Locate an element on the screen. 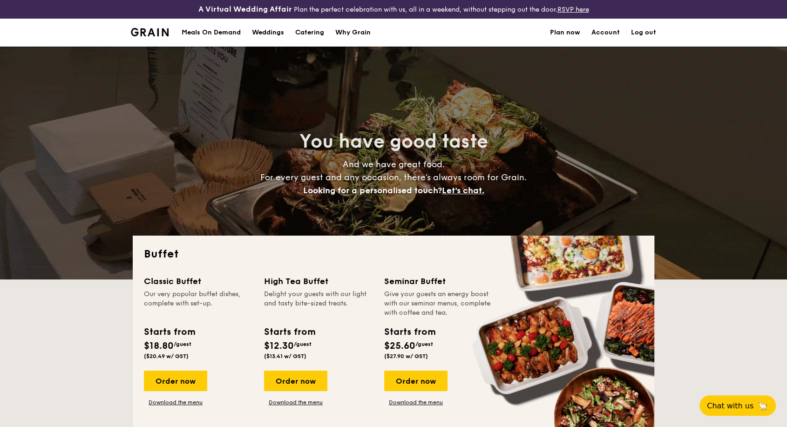 This screenshot has height=427, width=787. a: Account is located at coordinates (606, 33).